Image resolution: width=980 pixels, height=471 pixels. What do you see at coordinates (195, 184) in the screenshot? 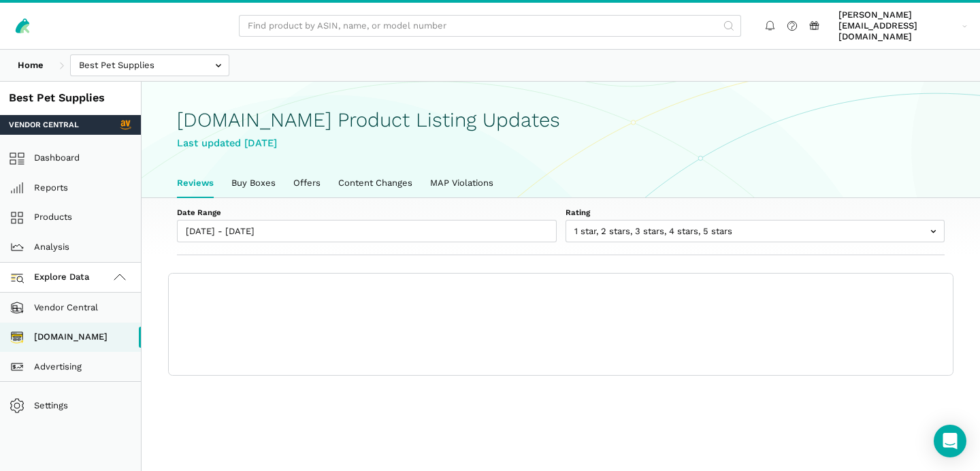
I see `a: Reviews` at bounding box center [195, 184].